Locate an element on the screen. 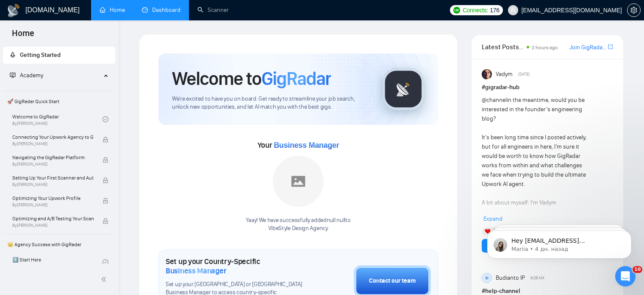 Image resolution: width=644 pixels, height=295 pixels. a: Join GigRadar Slack Community is located at coordinates (588, 47).